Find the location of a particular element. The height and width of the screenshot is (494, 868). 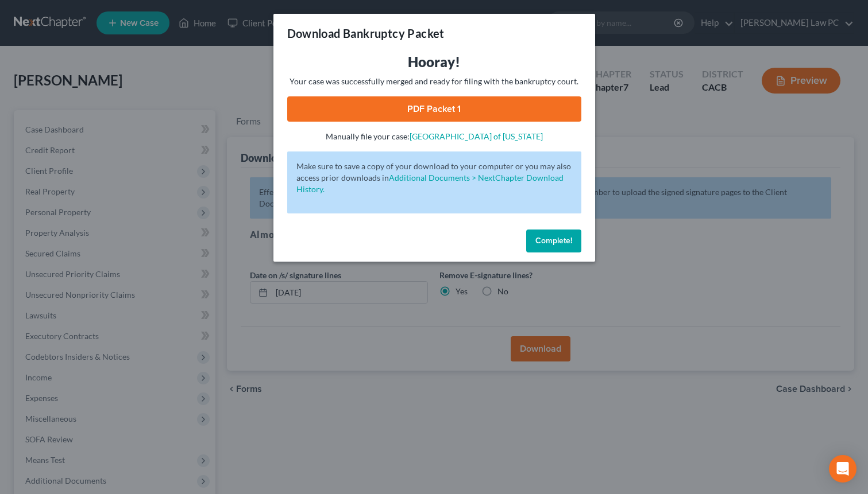

button: Complete! is located at coordinates (554, 241).